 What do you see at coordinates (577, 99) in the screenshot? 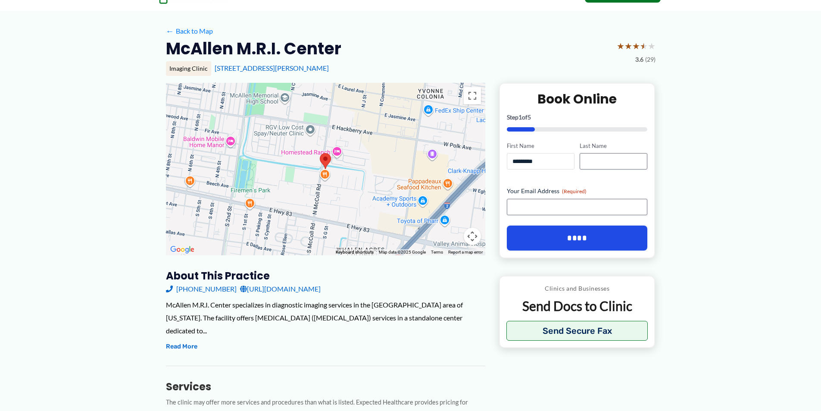
I see `h2: Book Online` at bounding box center [577, 99].